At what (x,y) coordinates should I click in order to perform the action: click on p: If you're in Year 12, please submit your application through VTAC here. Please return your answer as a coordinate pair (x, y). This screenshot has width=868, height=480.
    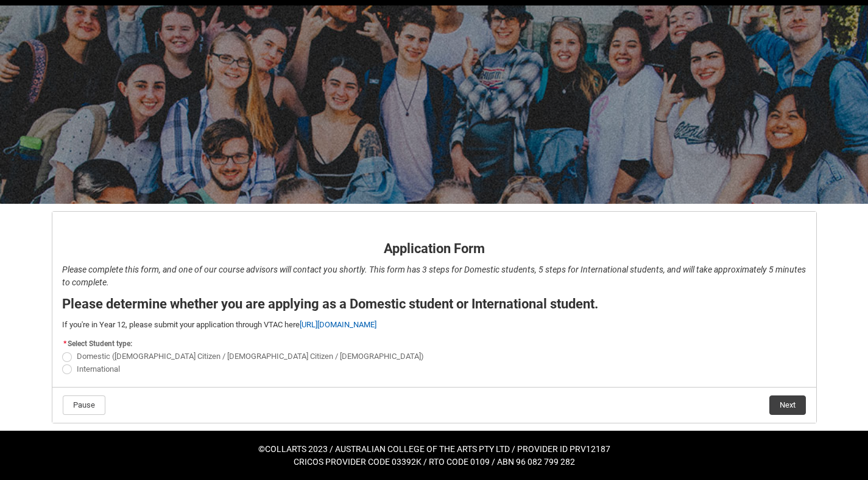
    Looking at the image, I should click on (434, 325).